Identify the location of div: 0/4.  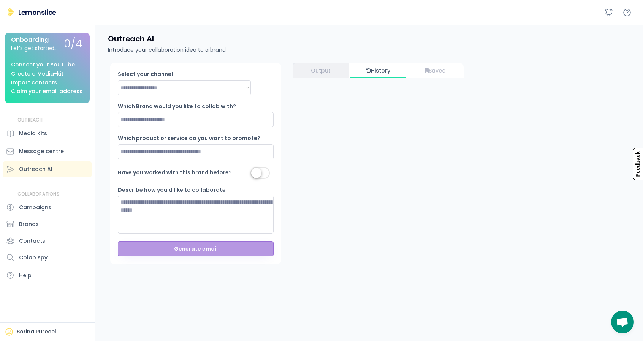
(73, 44).